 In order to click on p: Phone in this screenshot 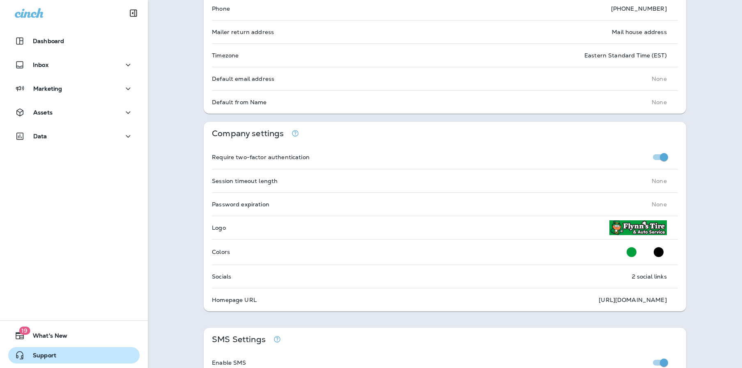, I will do `click(221, 9)`.